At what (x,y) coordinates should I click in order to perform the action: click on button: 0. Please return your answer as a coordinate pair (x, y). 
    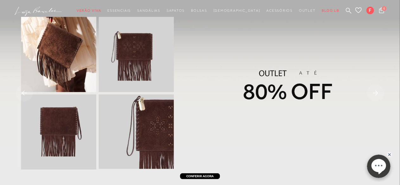
    Looking at the image, I should click on (381, 11).